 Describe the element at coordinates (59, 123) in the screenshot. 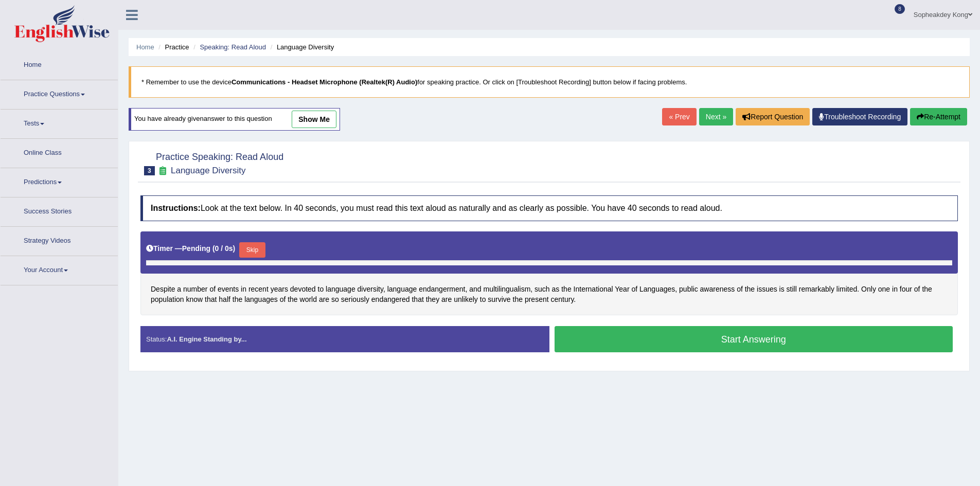

I see `a: Tests` at that location.